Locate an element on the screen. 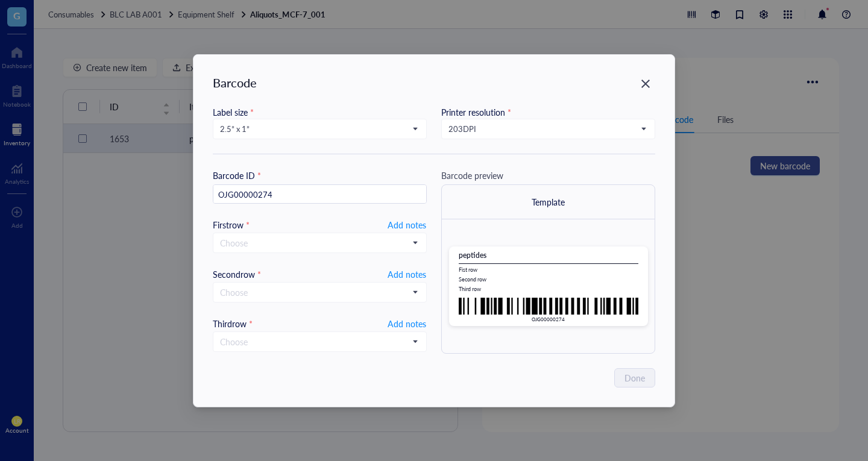 The height and width of the screenshot is (461, 868). span: Close is located at coordinates (645, 84).